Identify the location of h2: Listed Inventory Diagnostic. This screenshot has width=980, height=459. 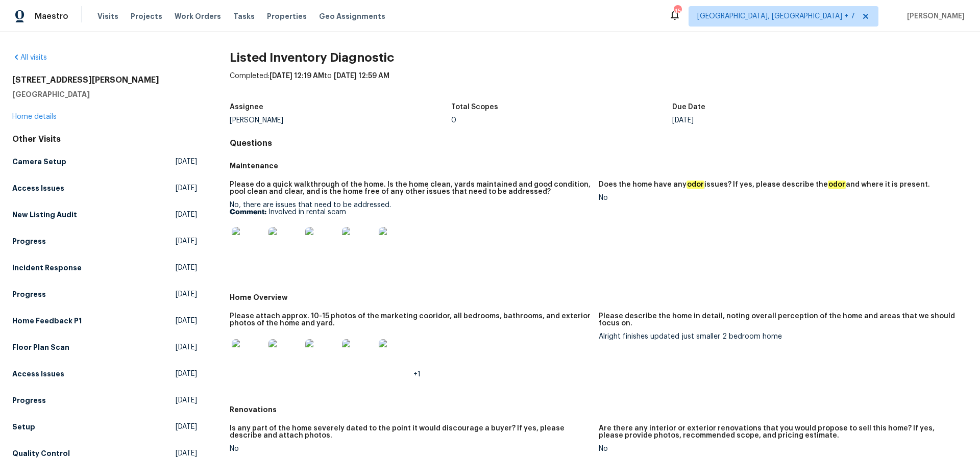
(599, 58).